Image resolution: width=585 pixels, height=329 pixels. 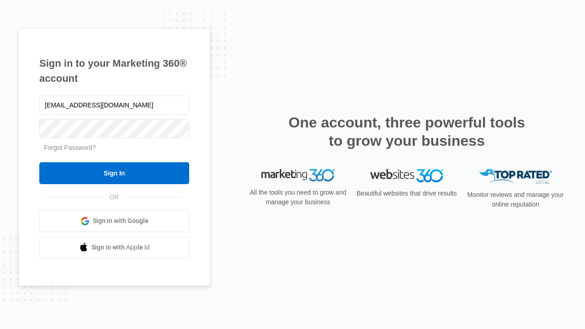 I want to click on img: Top Rated Local, so click(x=516, y=177).